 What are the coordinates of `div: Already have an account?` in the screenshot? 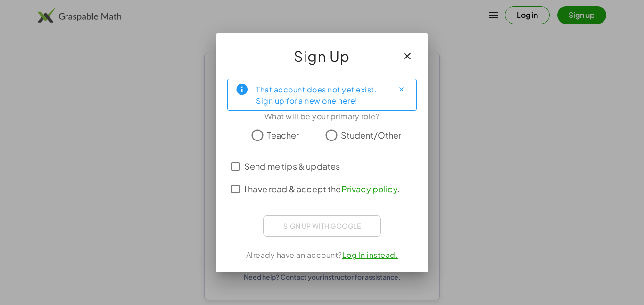 It's located at (322, 255).